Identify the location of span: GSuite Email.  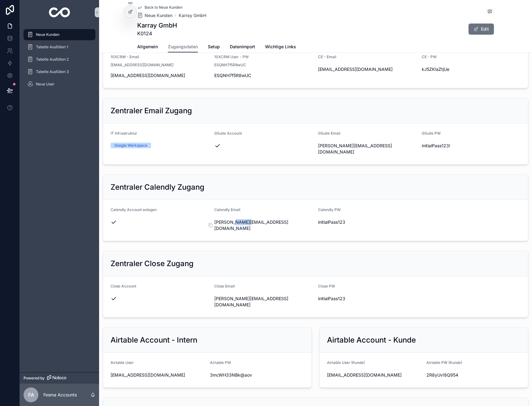
(329, 133).